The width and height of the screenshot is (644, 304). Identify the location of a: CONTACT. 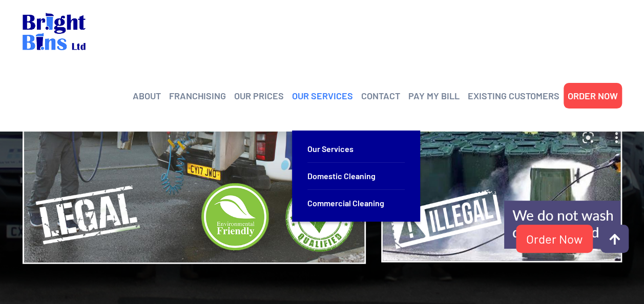
(380, 96).